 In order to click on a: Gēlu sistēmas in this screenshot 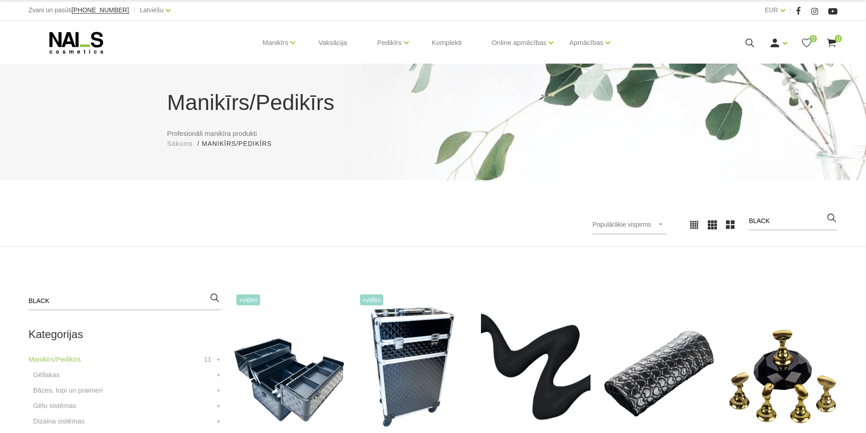, I will do `click(55, 406)`.